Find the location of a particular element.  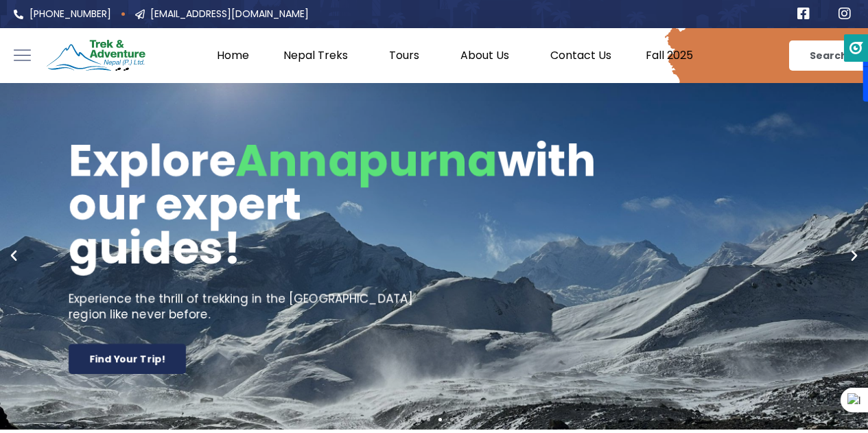

a: About Us is located at coordinates (488, 56).